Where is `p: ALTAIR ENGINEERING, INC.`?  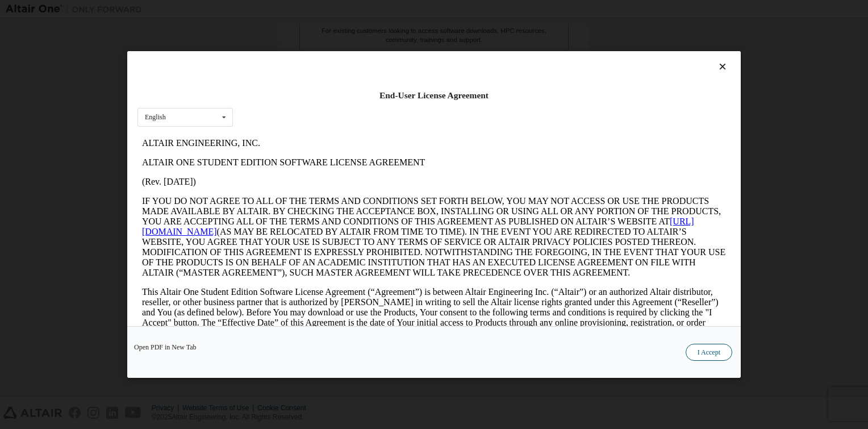
p: ALTAIR ENGINEERING, INC. is located at coordinates (296, 10).